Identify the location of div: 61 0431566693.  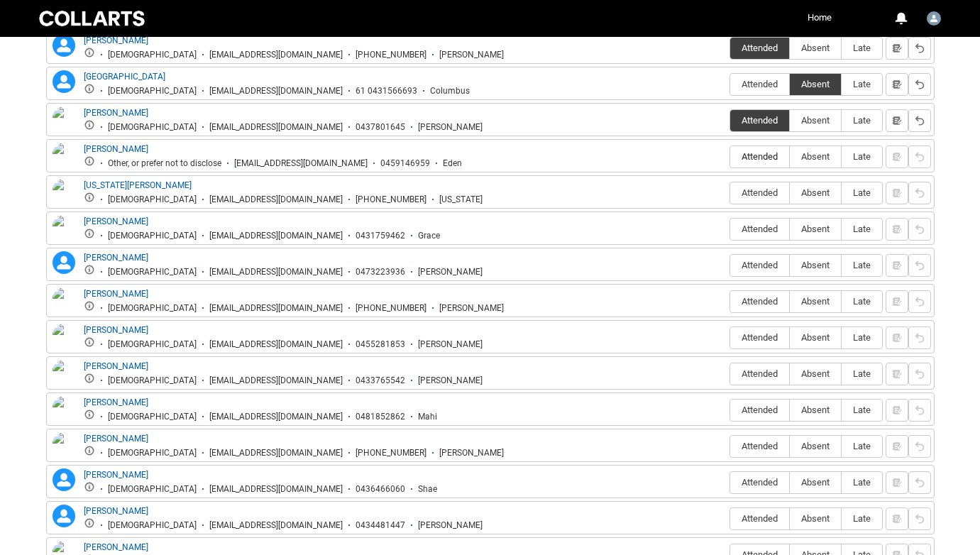
(386, 91).